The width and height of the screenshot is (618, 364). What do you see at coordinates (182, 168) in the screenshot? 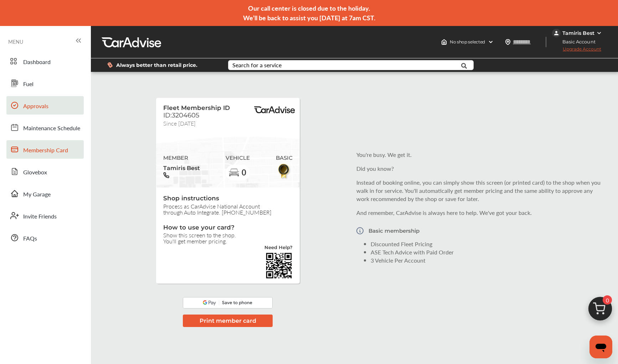
I see `span: Tamiris Best` at bounding box center [182, 168].